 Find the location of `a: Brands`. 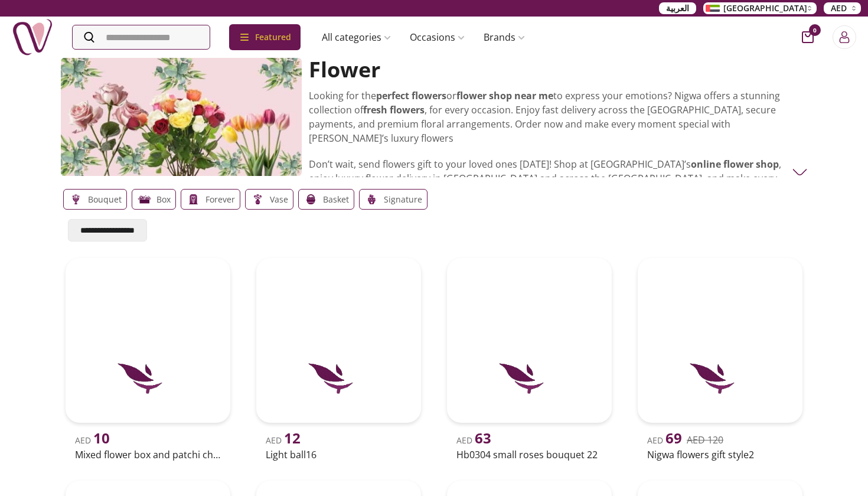

a: Brands is located at coordinates (504, 37).